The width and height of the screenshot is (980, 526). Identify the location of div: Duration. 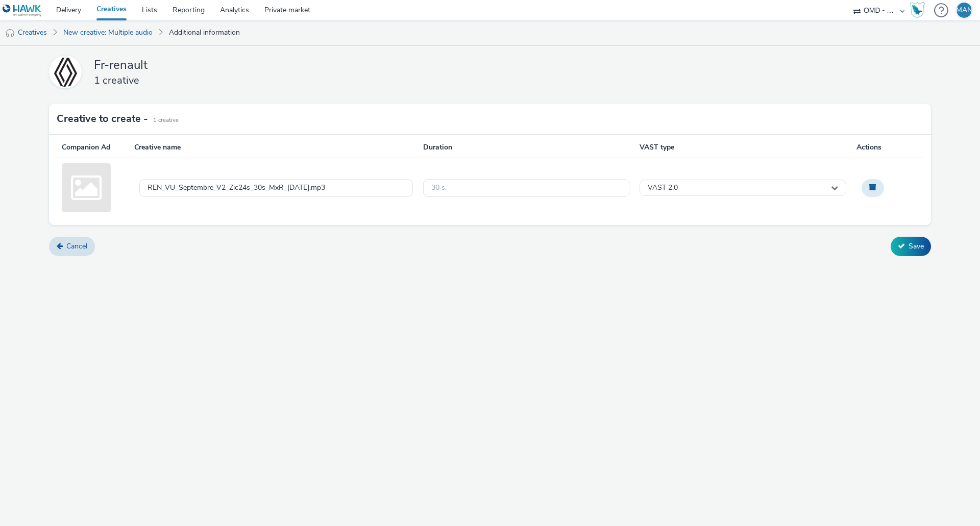
(526, 150).